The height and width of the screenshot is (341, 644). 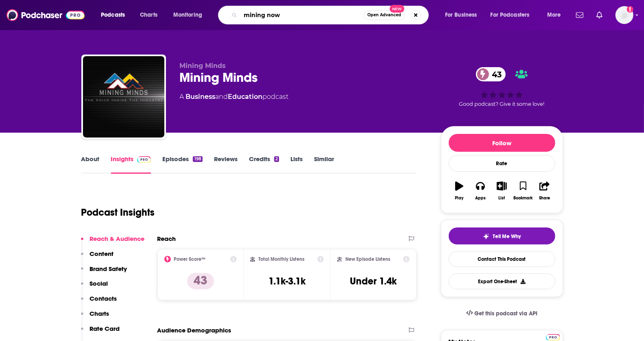 What do you see at coordinates (277, 159) in the screenshot?
I see `div: 2` at bounding box center [277, 159].